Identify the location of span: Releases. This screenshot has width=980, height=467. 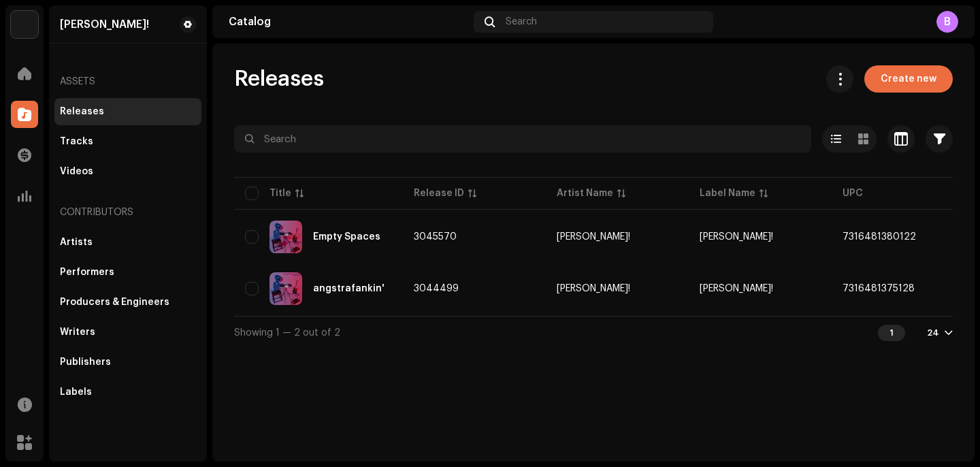
(279, 79).